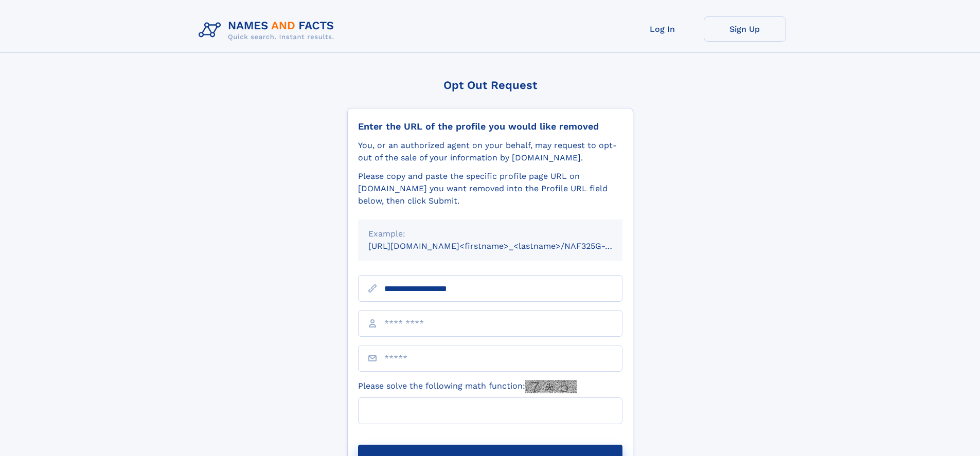 This screenshot has width=980, height=456. I want to click on label: Please solve the following math function:, so click(467, 386).